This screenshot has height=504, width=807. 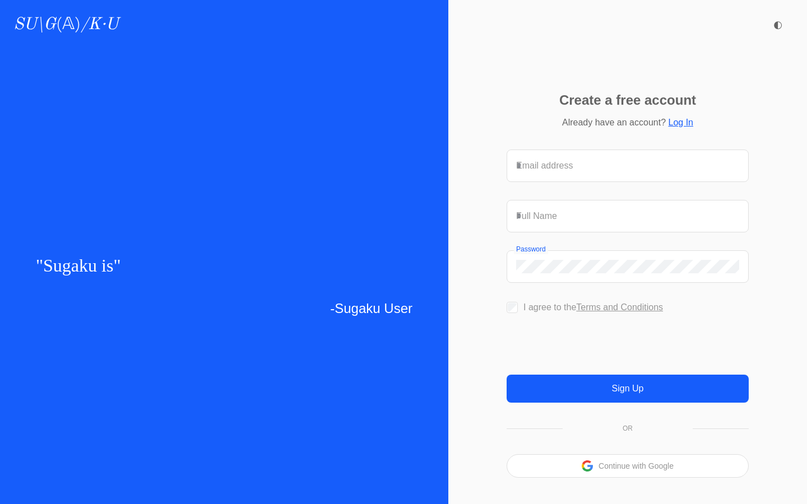 What do you see at coordinates (593, 307) in the screenshot?
I see `label: I agree to the` at bounding box center [593, 307].